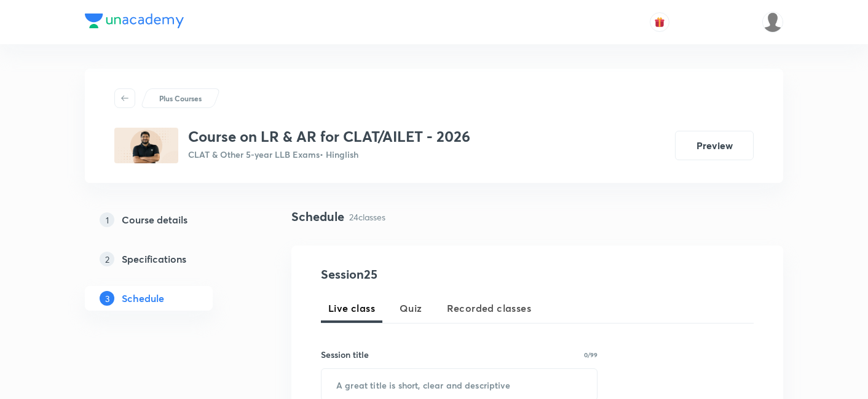  I want to click on h4: Session 25, so click(433, 275).